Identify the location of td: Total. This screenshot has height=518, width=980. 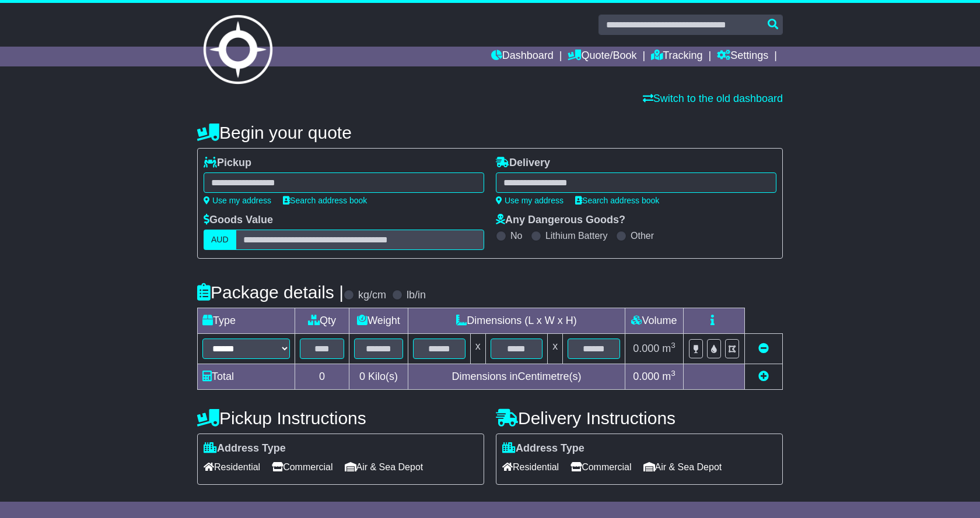
(246, 377).